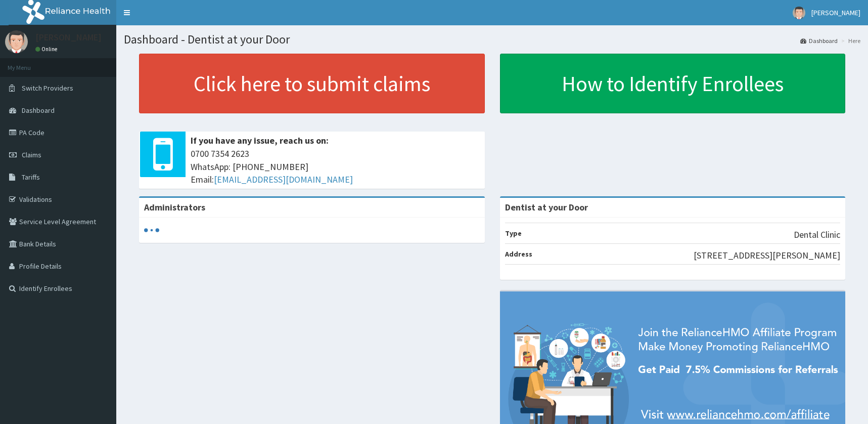  I want to click on a: Online, so click(48, 49).